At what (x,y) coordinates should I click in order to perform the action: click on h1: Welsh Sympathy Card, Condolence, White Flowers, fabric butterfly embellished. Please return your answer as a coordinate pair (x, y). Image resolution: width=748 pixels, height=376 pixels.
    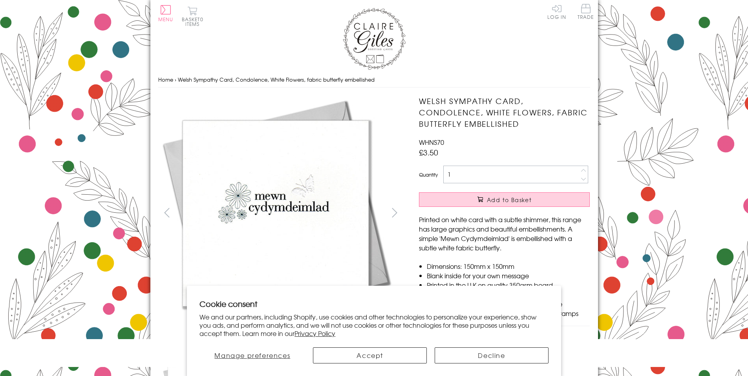
    Looking at the image, I should click on (504, 112).